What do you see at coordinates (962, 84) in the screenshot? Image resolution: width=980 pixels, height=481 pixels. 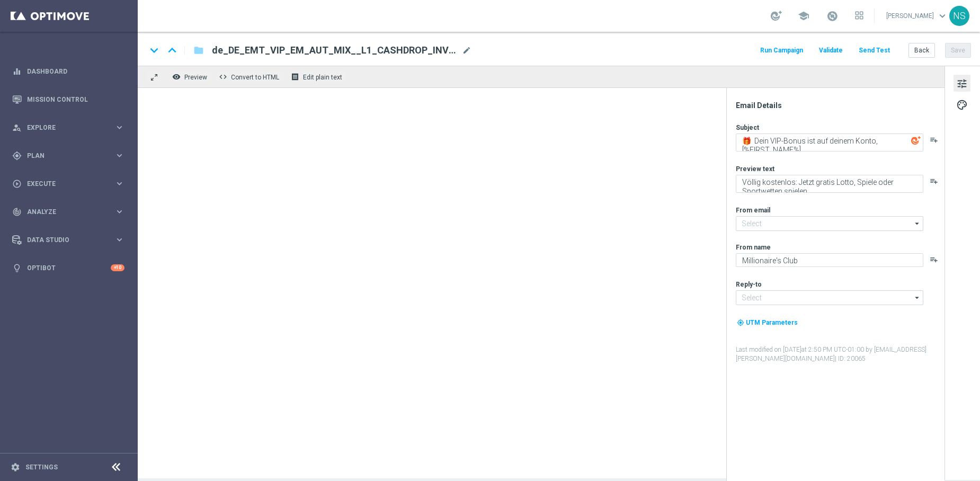 I see `span: tune` at bounding box center [962, 84].